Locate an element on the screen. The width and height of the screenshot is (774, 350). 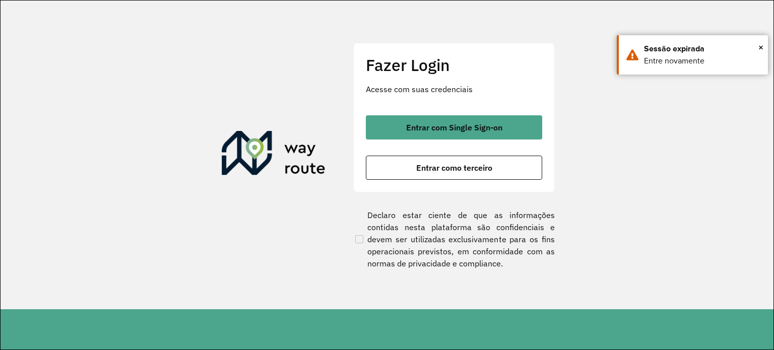
span: Entrar com Single Sign-on is located at coordinates (454, 128).